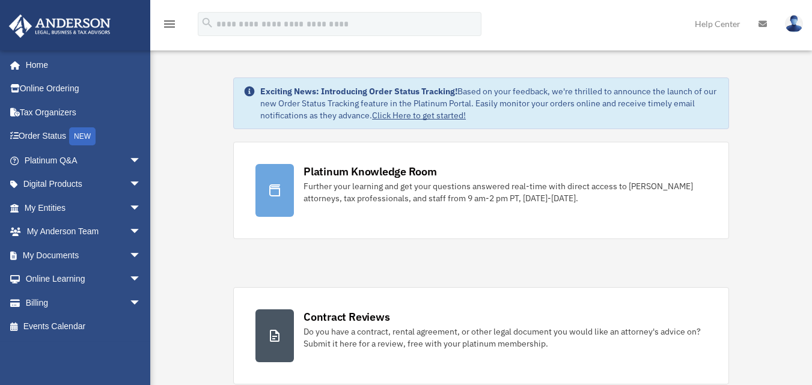 The image size is (812, 385). What do you see at coordinates (84, 232) in the screenshot?
I see `a: My Anderson Teamarrow_drop_down` at bounding box center [84, 232].